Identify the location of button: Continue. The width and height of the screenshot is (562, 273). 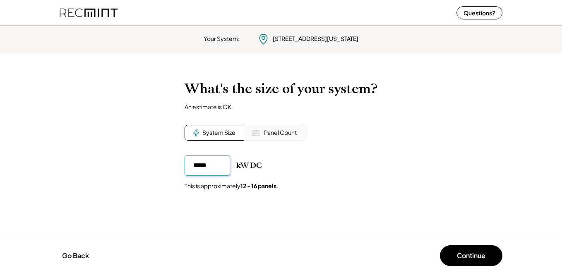
(471, 256).